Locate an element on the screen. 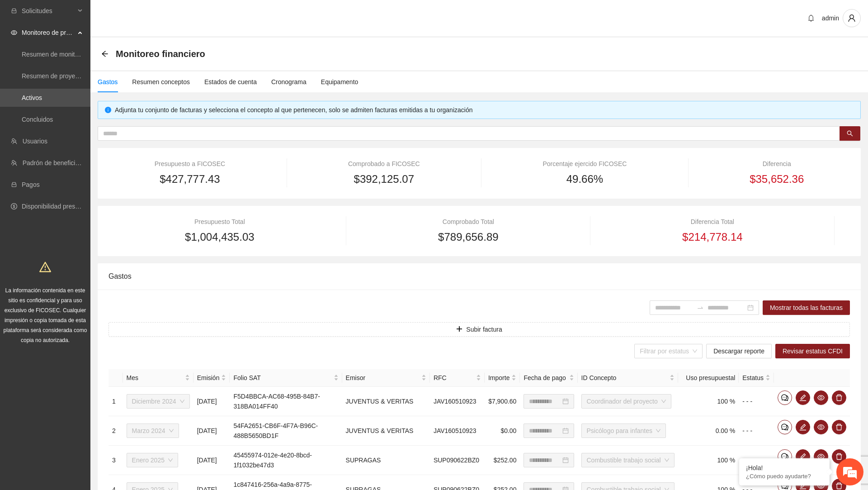 The width and height of the screenshot is (868, 490). td: 3 is located at coordinates (116, 460).